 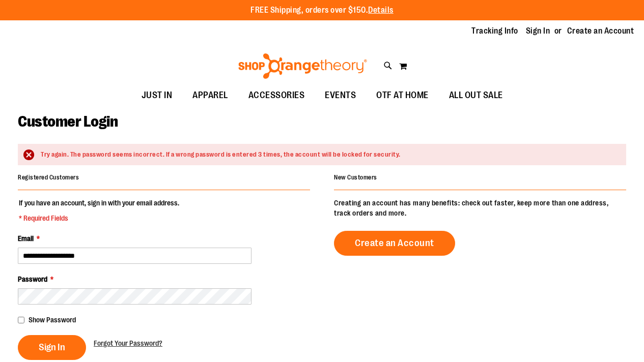 What do you see at coordinates (52, 347) in the screenshot?
I see `button: Sign In` at bounding box center [52, 347].